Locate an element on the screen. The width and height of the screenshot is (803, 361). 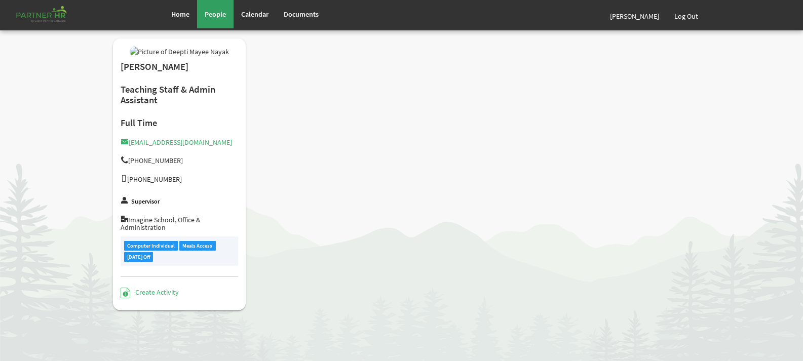
a: Log Out is located at coordinates (686, 16).